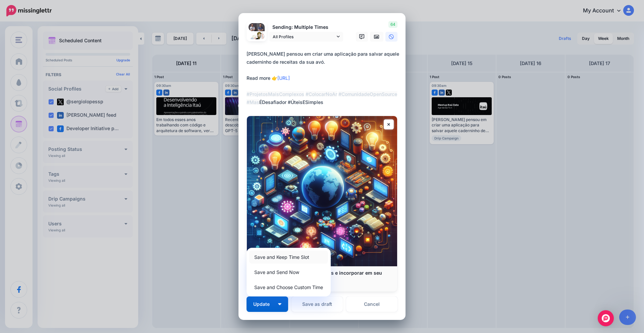 The image size is (644, 333). What do you see at coordinates (306, 27) in the screenshot?
I see `p: Sending: Multiple Times` at bounding box center [306, 27].